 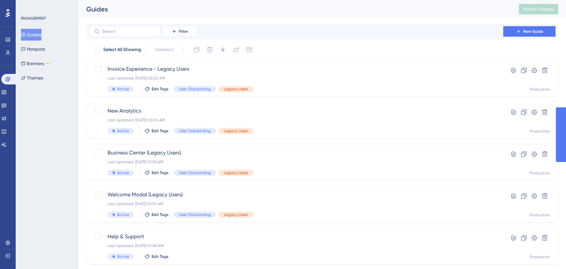 What do you see at coordinates (296, 194) in the screenshot?
I see `span: Welcome Modal (Legacy Users)` at bounding box center [296, 194].